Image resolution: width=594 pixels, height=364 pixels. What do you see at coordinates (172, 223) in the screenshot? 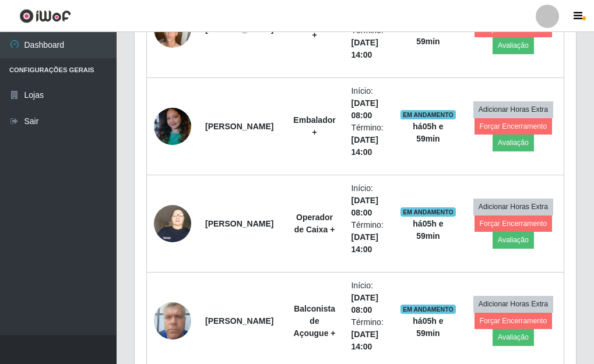
I see `img: 1723623614898.jpeg` at bounding box center [172, 223].